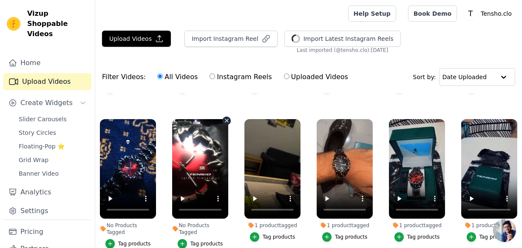  I want to click on a: Analytics, so click(47, 192).